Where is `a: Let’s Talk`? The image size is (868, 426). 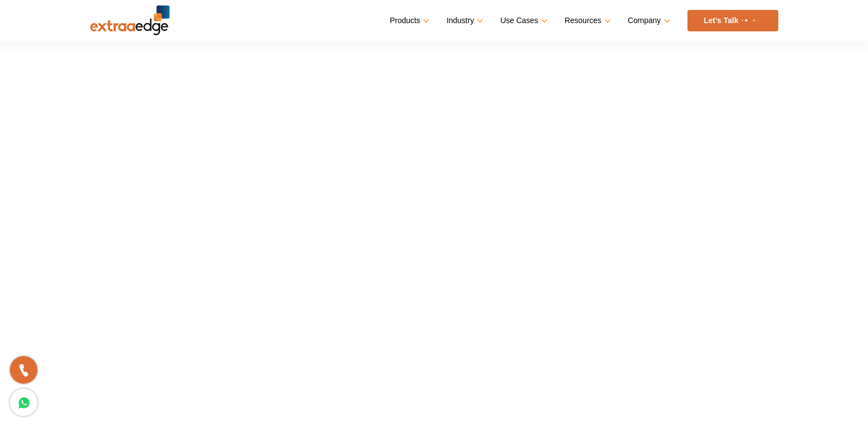
a: Let’s Talk is located at coordinates (733, 20).